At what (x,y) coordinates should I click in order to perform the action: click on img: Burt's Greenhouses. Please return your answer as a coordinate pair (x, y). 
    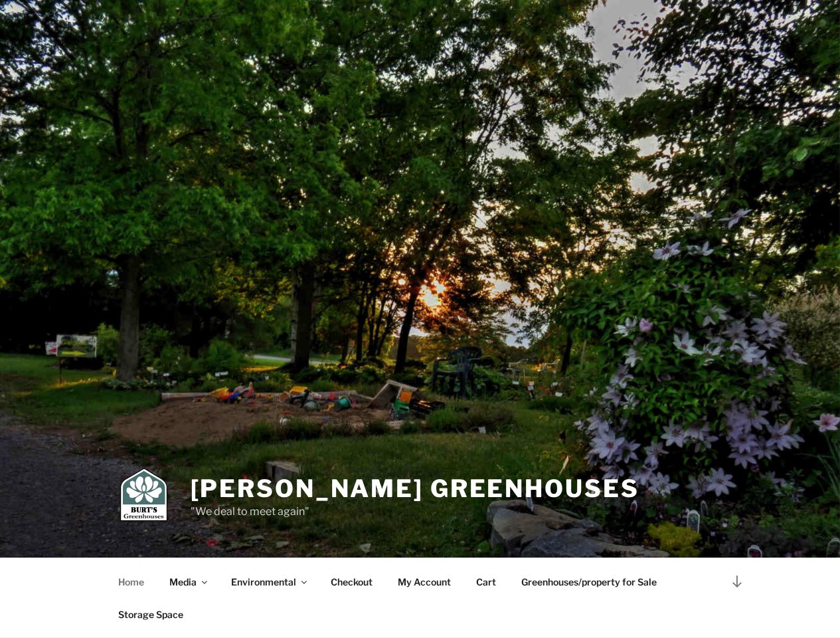
    Looking at the image, I should click on (143, 494).